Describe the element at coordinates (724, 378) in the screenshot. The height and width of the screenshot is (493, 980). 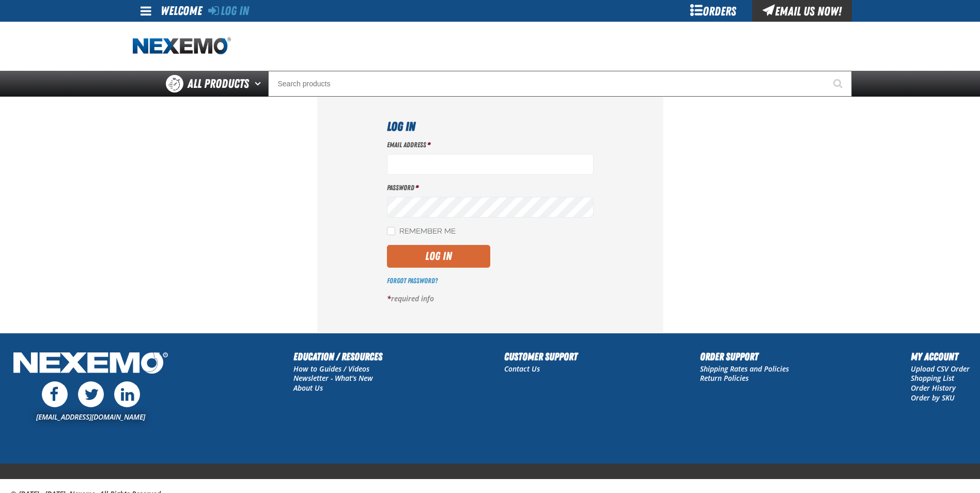
I see `a: Return Policies` at that location.